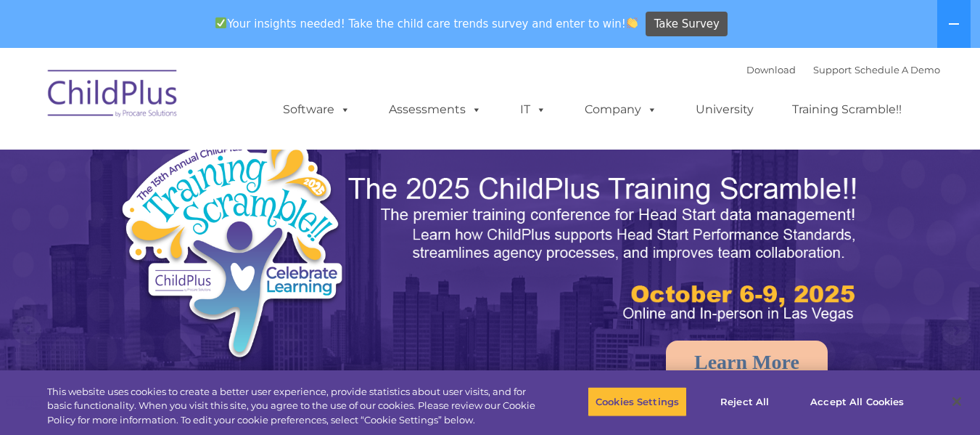  I want to click on a: University, so click(725, 110).